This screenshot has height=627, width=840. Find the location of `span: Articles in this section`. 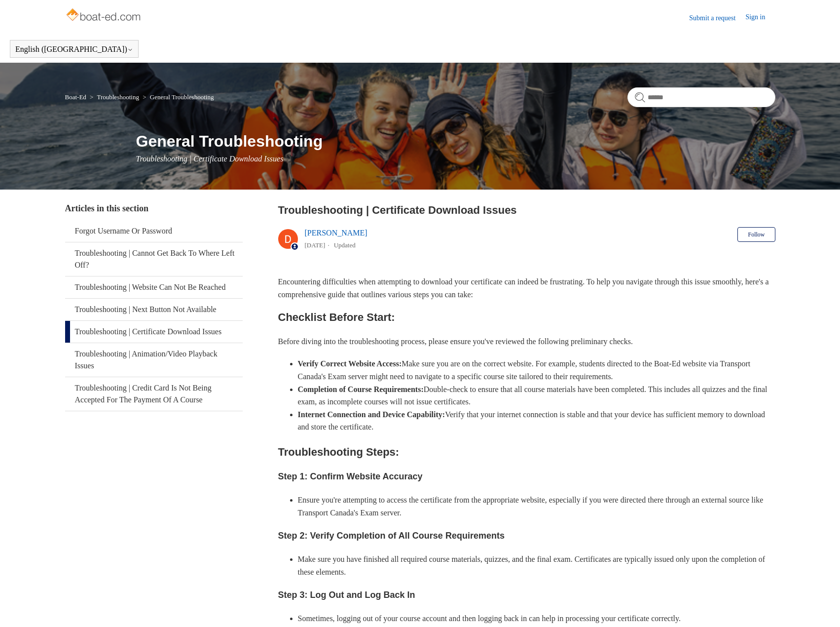

span: Articles in this section is located at coordinates (107, 208).